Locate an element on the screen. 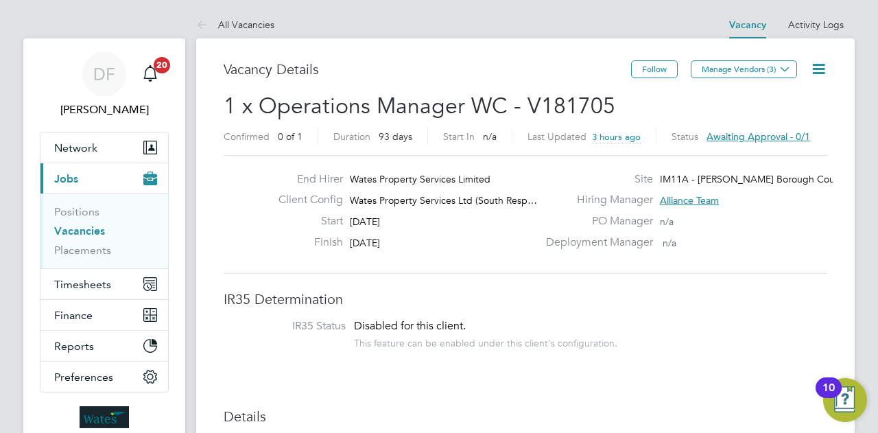  div: This feature can be enabled under this client's configuration. is located at coordinates (486, 341).